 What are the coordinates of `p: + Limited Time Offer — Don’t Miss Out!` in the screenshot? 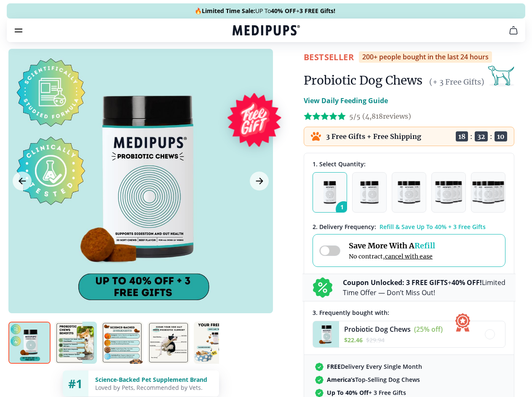 It's located at (424, 287).